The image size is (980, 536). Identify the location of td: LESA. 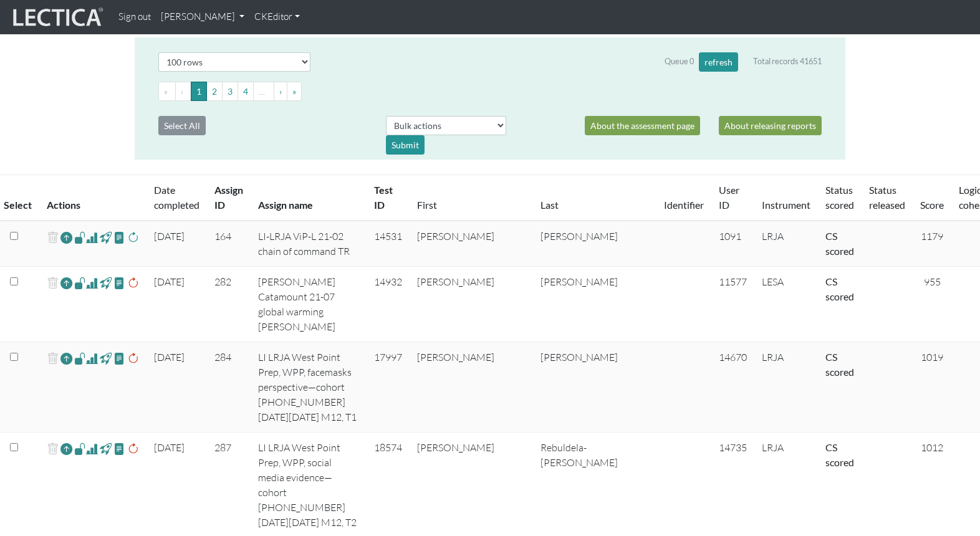
(786, 304).